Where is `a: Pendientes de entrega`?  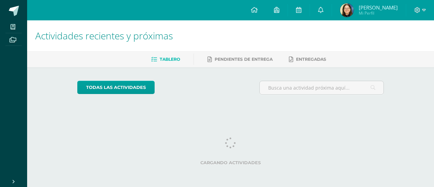 a: Pendientes de entrega is located at coordinates (240, 59).